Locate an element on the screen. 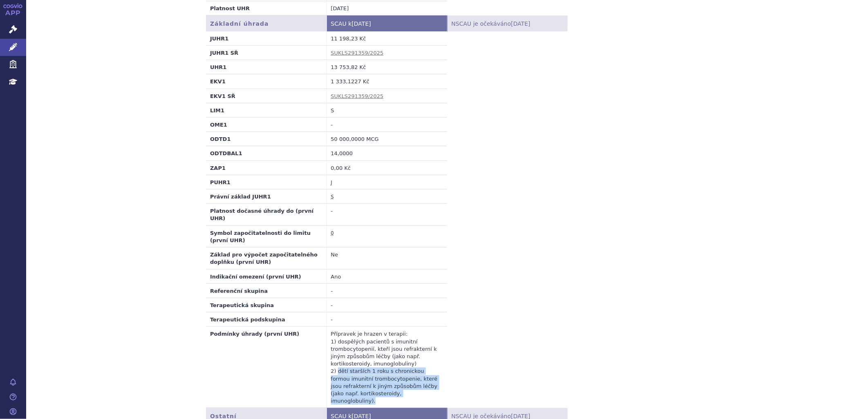 This screenshot has width=868, height=419. strong: JUHR1 is located at coordinates (219, 39).